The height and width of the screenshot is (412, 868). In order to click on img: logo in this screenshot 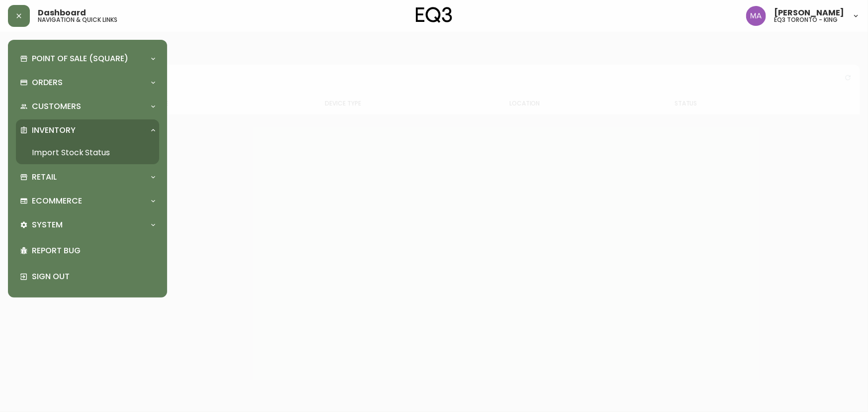, I will do `click(434, 14)`.